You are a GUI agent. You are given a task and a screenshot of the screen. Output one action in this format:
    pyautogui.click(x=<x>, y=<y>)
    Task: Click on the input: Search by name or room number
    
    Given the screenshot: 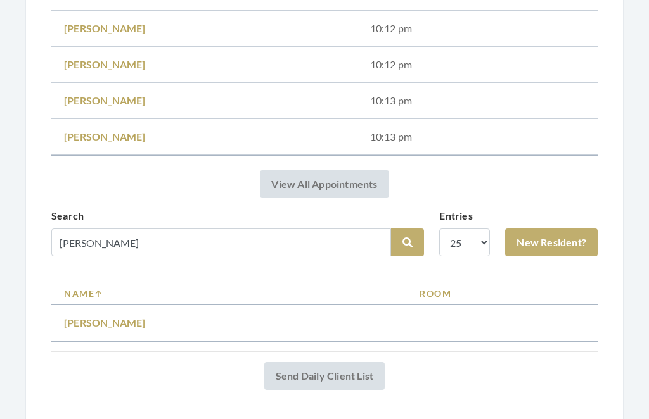 What is the action you would take?
    pyautogui.click(x=221, y=243)
    